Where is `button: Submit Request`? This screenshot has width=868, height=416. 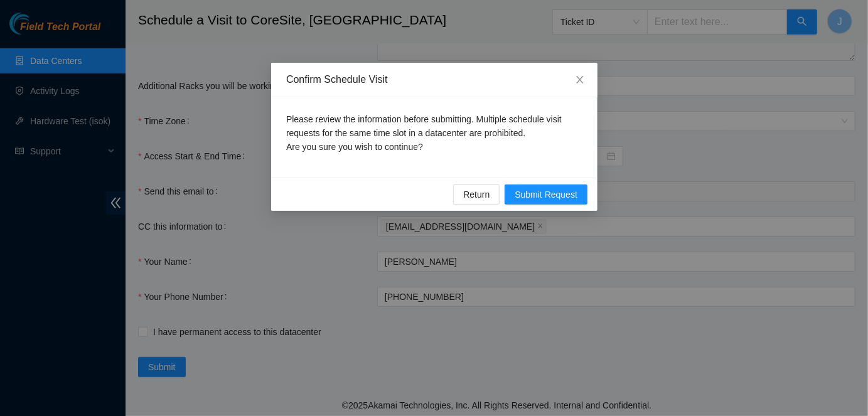
button: Submit Request is located at coordinates (546, 194).